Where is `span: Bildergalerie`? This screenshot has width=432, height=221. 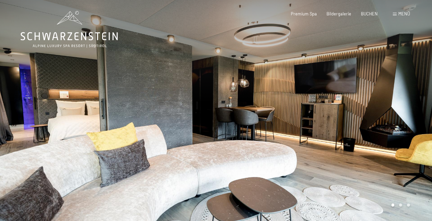 span: Bildergalerie is located at coordinates (339, 14).